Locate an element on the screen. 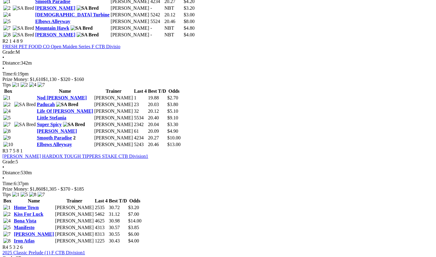  td: 5524 is located at coordinates (157, 22).